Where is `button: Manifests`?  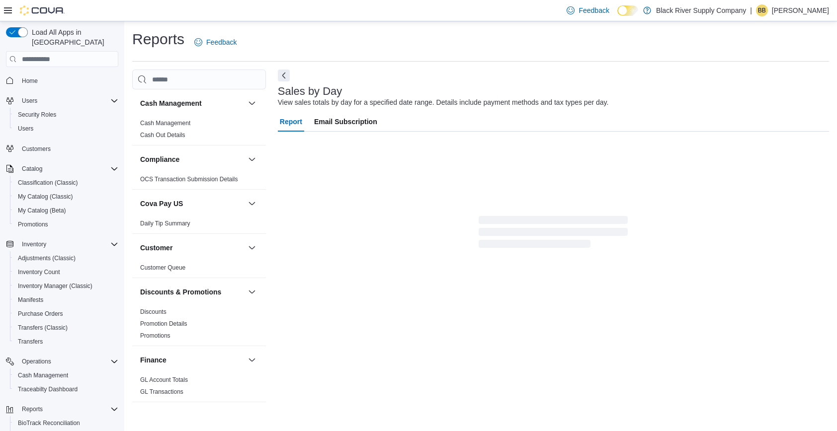 button: Manifests is located at coordinates (66, 300).